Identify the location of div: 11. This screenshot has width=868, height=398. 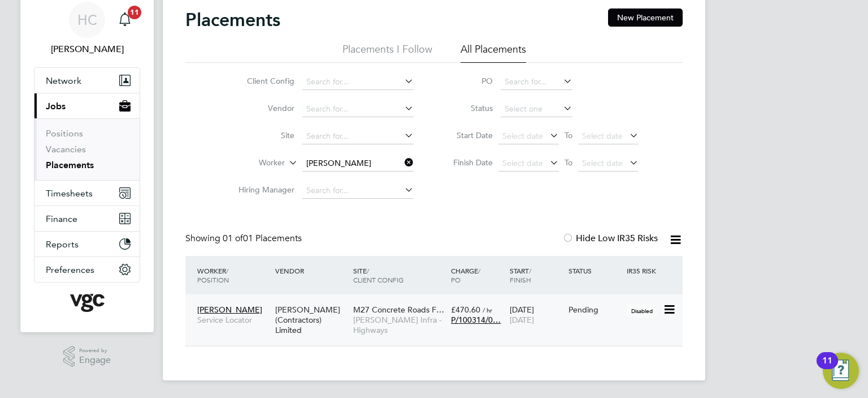
(828, 368).